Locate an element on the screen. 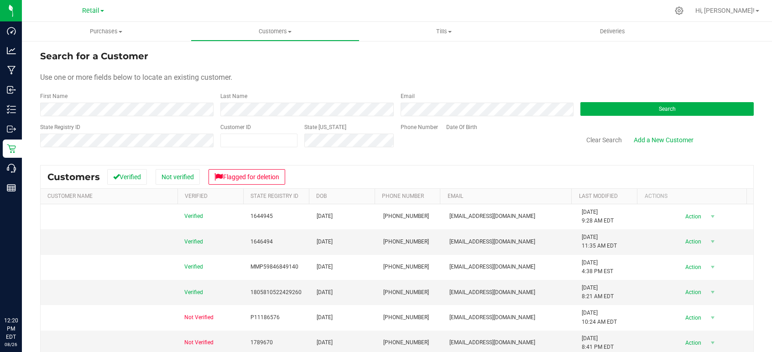 The image size is (772, 352). a: Email is located at coordinates (455, 196).